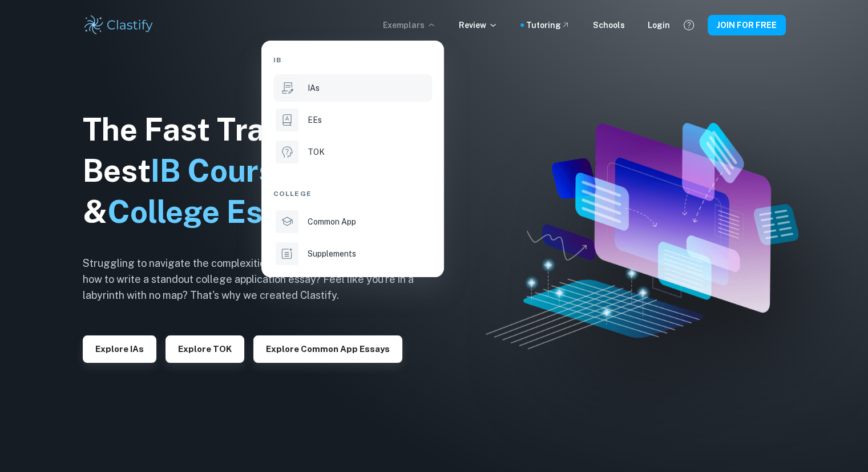 This screenshot has width=868, height=472. I want to click on p: TOK, so click(316, 152).